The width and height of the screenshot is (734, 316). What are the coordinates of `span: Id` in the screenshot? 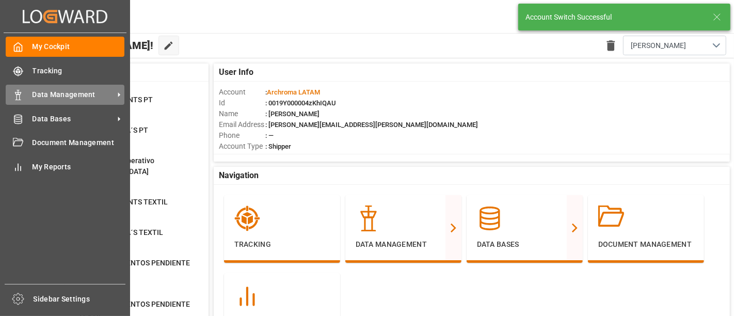 It's located at (242, 103).